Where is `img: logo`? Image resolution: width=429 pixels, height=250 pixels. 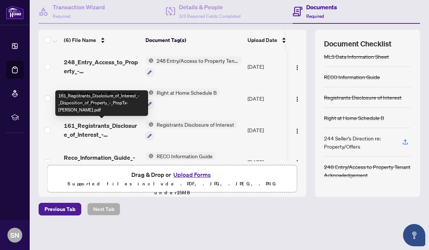
img: logo is located at coordinates (15, 12).